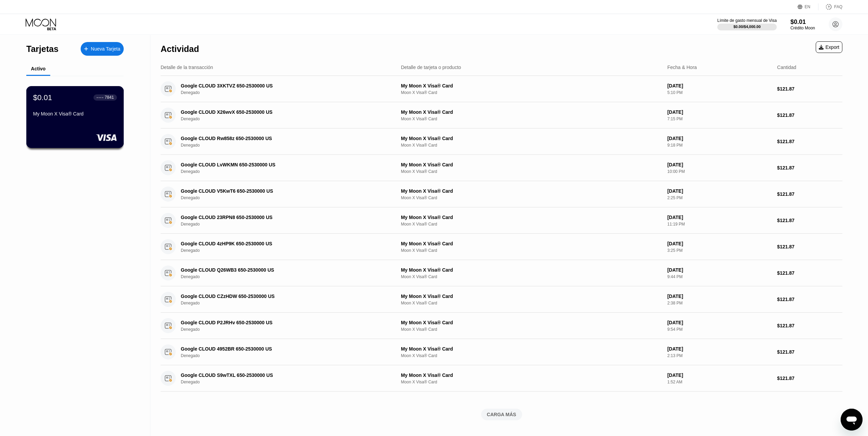 Image resolution: width=868 pixels, height=436 pixels. What do you see at coordinates (719, 304) in the screenshot?
I see `div: 2:38 PM` at bounding box center [719, 304].